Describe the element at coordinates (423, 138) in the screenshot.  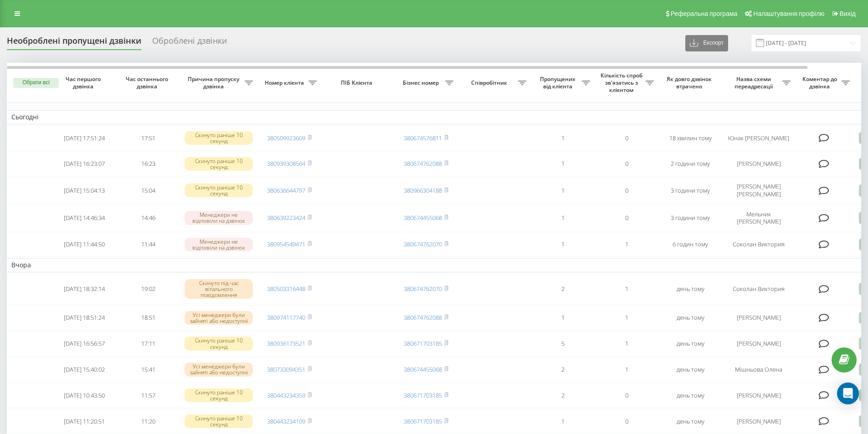
I see `a: 380674576811` at that location.